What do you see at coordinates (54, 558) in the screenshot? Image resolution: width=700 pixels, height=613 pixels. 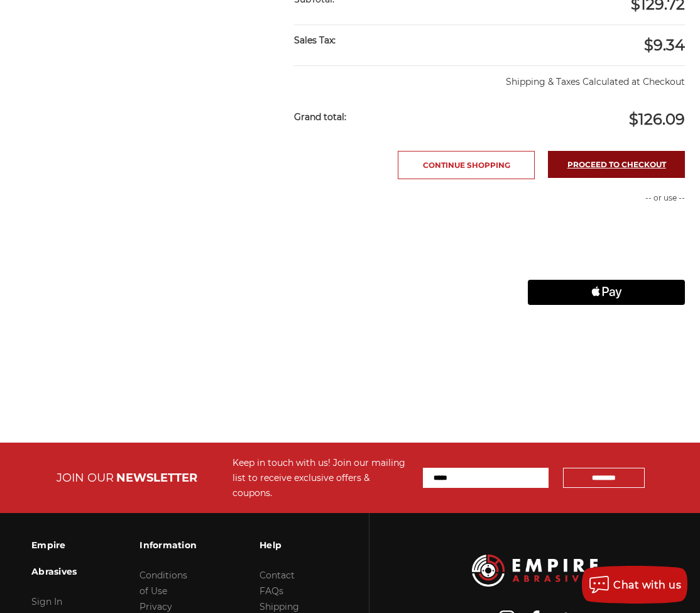 I see `h3: Empire Abrasives` at bounding box center [54, 558].